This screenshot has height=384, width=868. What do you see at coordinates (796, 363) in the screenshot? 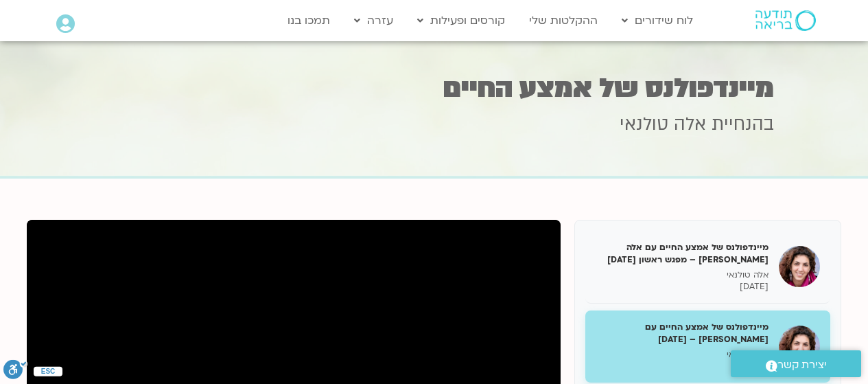
I see `a: יצירת קשר` at bounding box center [796, 363].